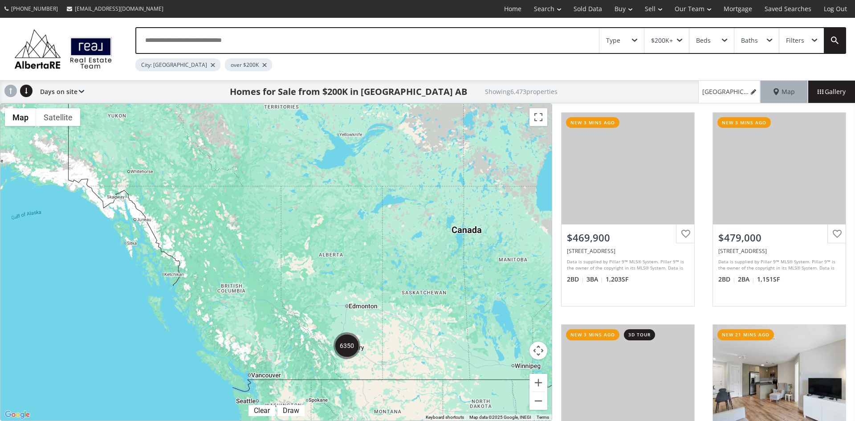 This screenshot has width=855, height=421. I want to click on div: 7451 Springbank Boulevard SW #2205, Calgary, AB T3H4K5, so click(779, 251).